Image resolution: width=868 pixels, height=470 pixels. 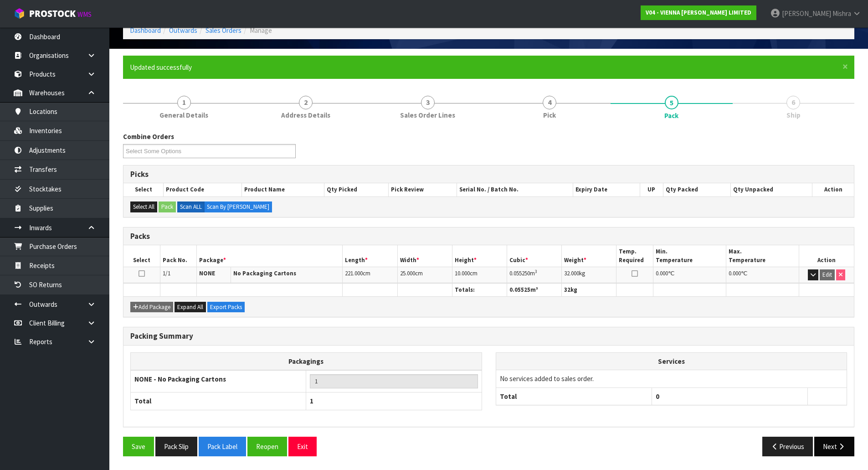 I want to click on th: m³, so click(x=534, y=289).